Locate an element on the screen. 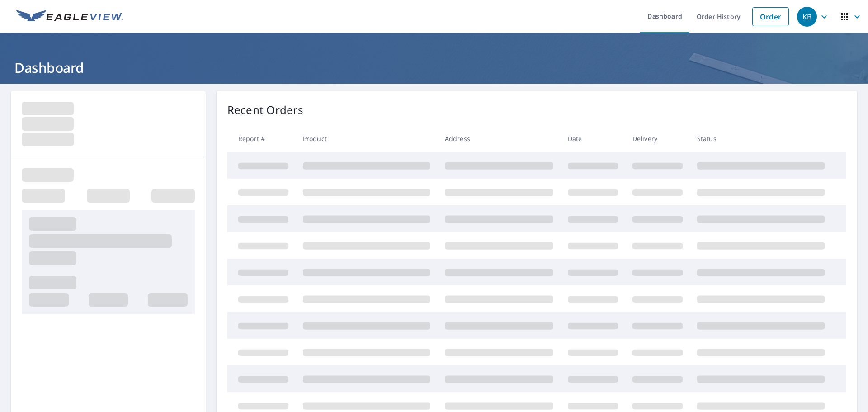  th: Address is located at coordinates (499, 138).